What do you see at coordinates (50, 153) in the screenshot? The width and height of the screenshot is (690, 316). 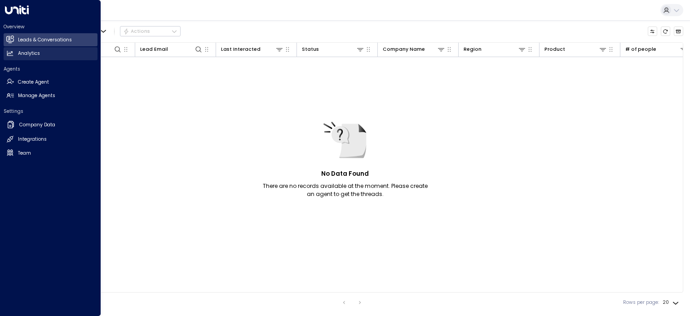 I see `a: Team` at bounding box center [50, 153].